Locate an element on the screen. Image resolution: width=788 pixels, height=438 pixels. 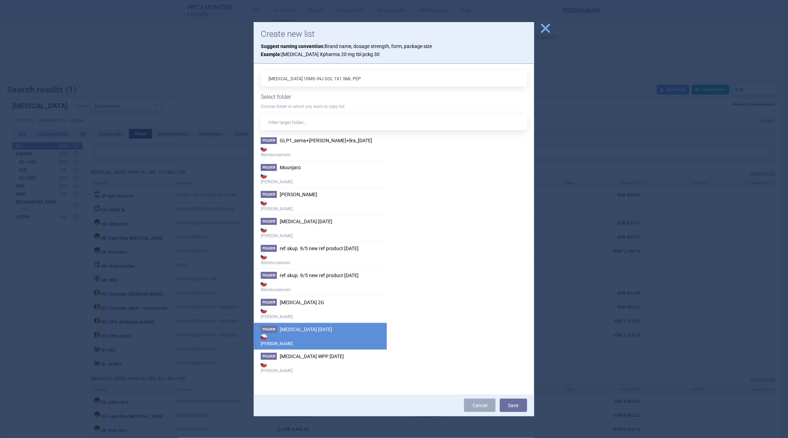
span: ref.skup. 9/5 new ref product 15.8.2025 is located at coordinates (319, 249).